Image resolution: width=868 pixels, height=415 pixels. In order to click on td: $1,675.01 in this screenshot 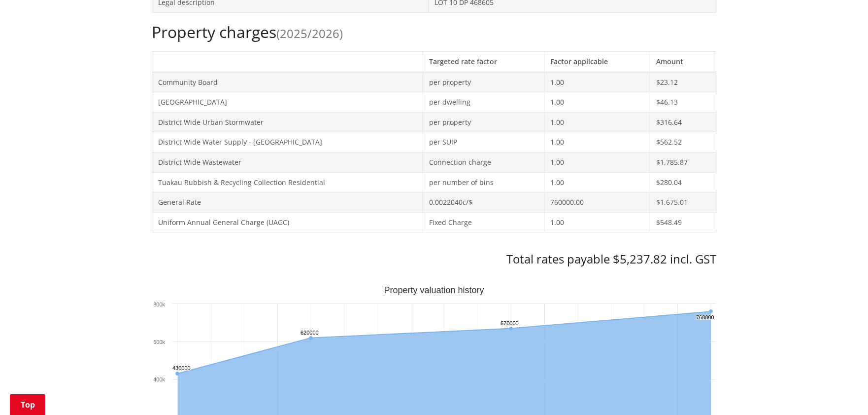, I will do `click(683, 202)`.